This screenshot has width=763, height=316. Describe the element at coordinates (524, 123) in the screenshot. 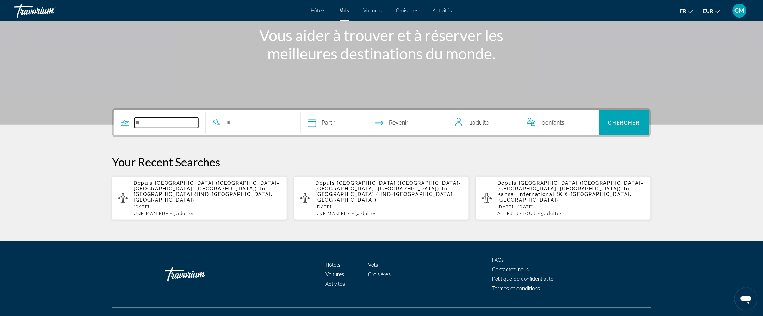

I see `button: Travelers: 1 adult, 0 children` at that location.